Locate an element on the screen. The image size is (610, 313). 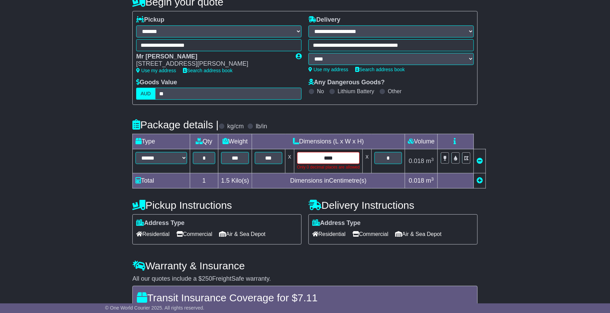
span: 7.11 is located at coordinates (307, 297).